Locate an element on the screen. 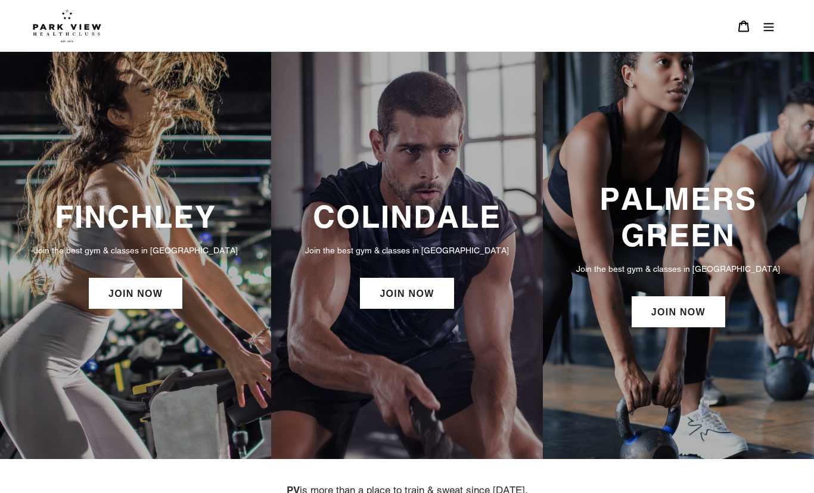 The image size is (814, 493). a: JOIN NOW: Palmers Green Membership is located at coordinates (678, 311).